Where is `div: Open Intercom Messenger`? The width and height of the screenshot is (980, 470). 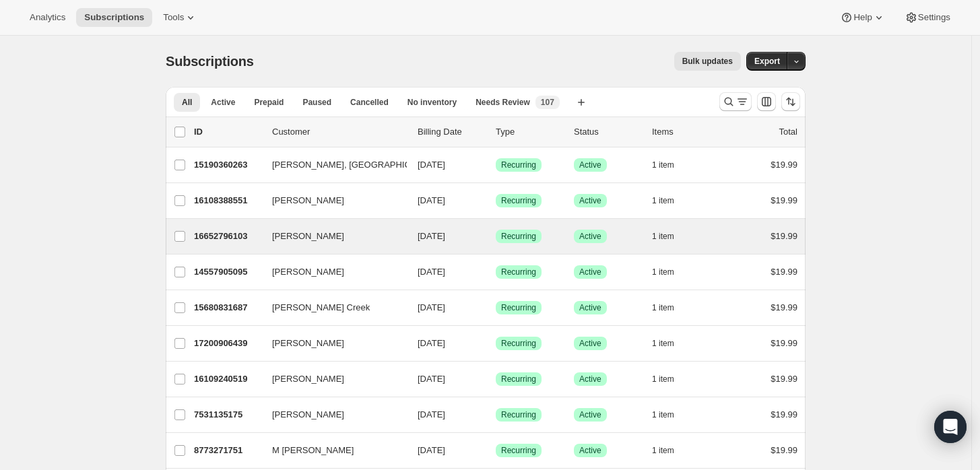
div: Open Intercom Messenger is located at coordinates (951, 427).